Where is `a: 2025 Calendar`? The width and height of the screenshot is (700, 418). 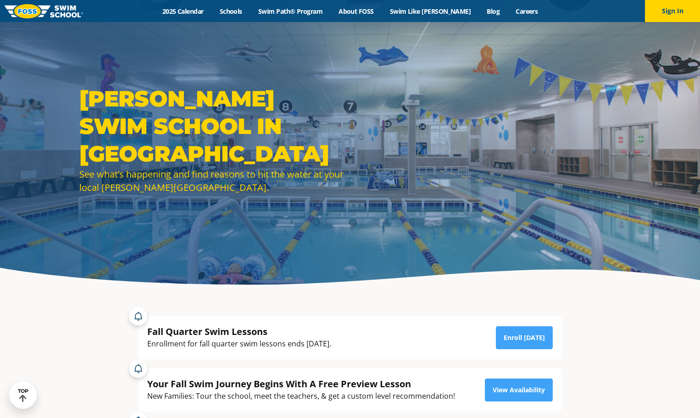
a: 2025 Calendar is located at coordinates (182, 11).